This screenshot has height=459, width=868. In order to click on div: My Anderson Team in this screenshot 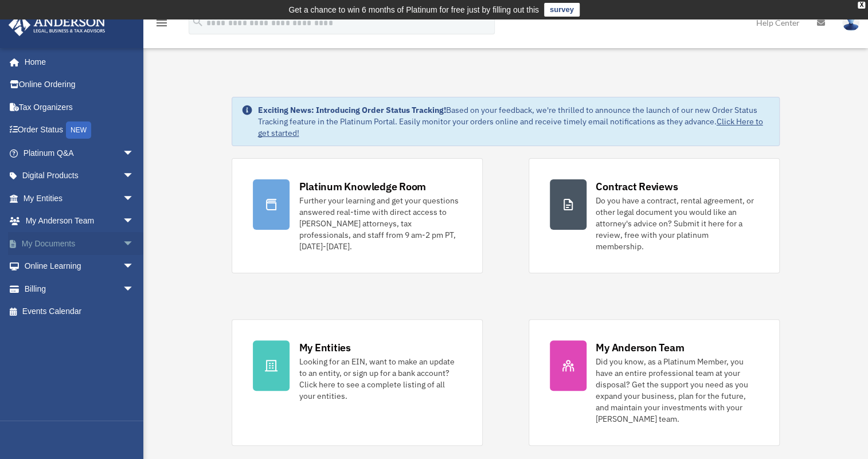, I will do `click(640, 347)`.